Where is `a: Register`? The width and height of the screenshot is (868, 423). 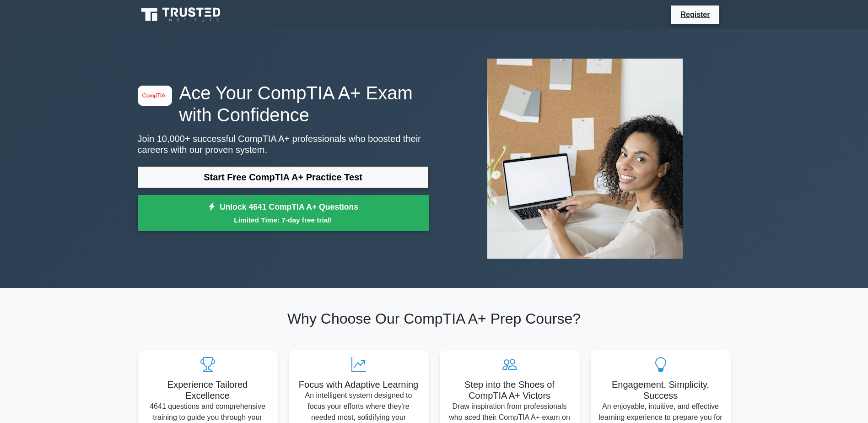
a: Register is located at coordinates (695, 14).